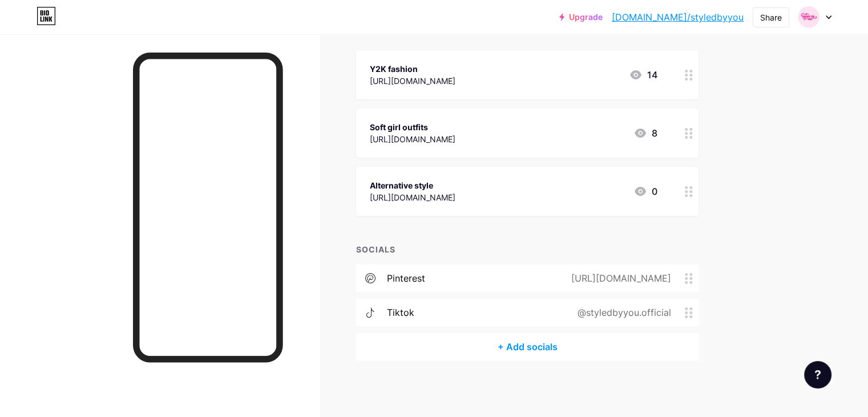  I want to click on div: @styledbyyou.official, so click(622, 313).